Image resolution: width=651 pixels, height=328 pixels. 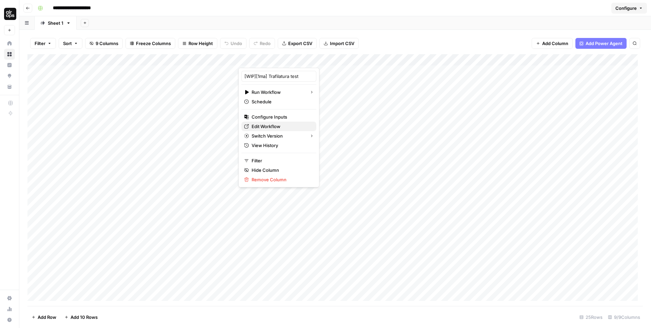 What do you see at coordinates (339, 43) in the screenshot?
I see `button: Import CSV` at bounding box center [339, 43].